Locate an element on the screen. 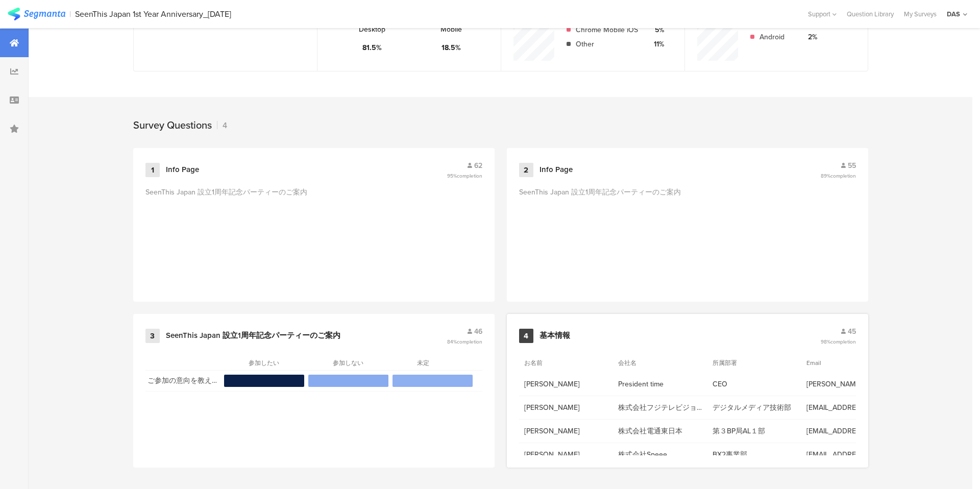  section: お名前 is located at coordinates (547, 363).